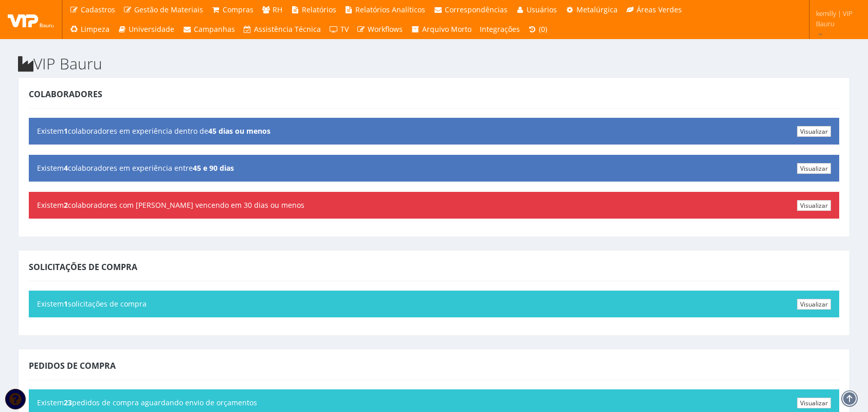 The width and height of the screenshot is (868, 412). I want to click on span: Limpeza, so click(95, 29).